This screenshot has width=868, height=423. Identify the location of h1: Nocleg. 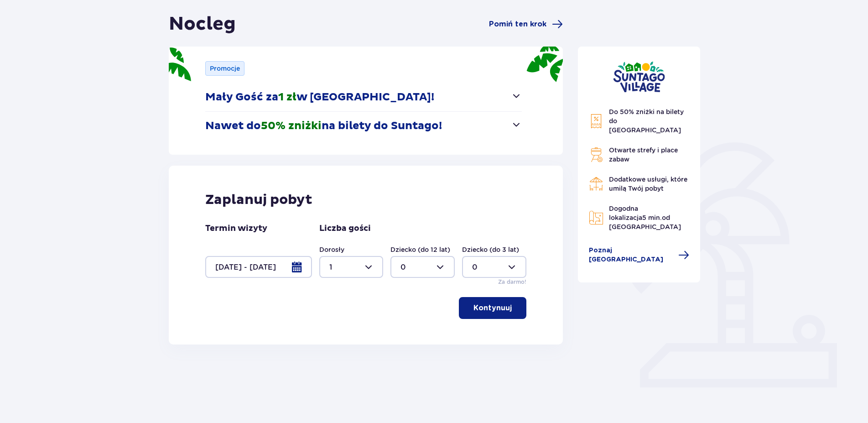
(202, 24).